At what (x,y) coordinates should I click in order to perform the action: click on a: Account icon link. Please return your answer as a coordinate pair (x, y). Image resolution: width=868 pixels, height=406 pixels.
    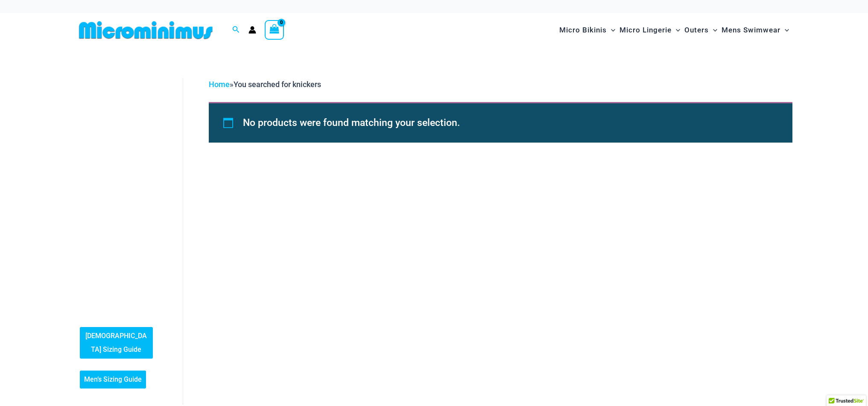
    Looking at the image, I should click on (253, 30).